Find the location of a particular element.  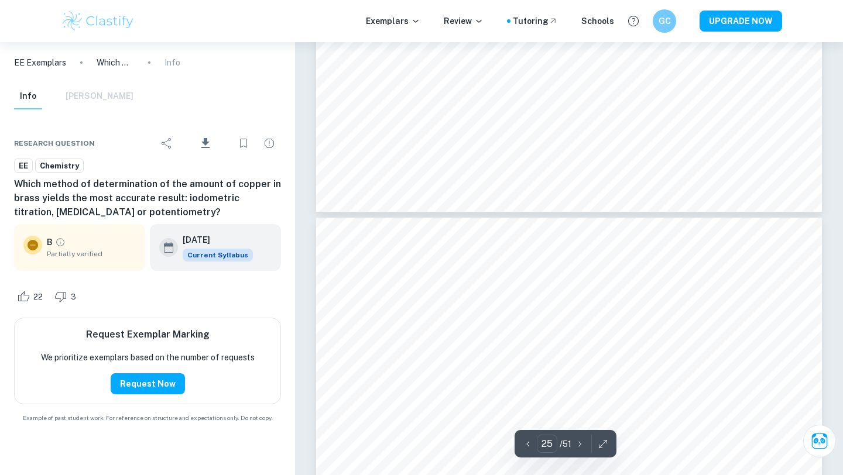

h6: Which method of determination of the amount of copper in brass yields the most accurate result: i... is located at coordinates (148, 198).